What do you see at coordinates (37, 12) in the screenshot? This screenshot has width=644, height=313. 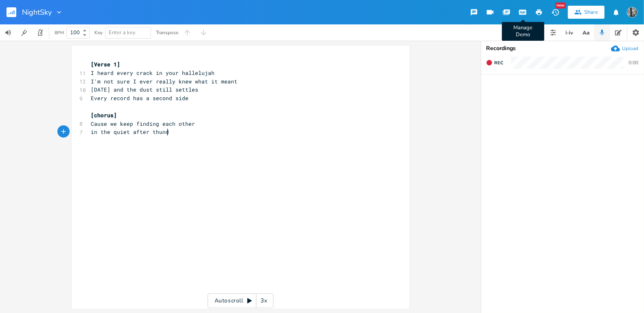 I see `span: NightSky` at bounding box center [37, 12].